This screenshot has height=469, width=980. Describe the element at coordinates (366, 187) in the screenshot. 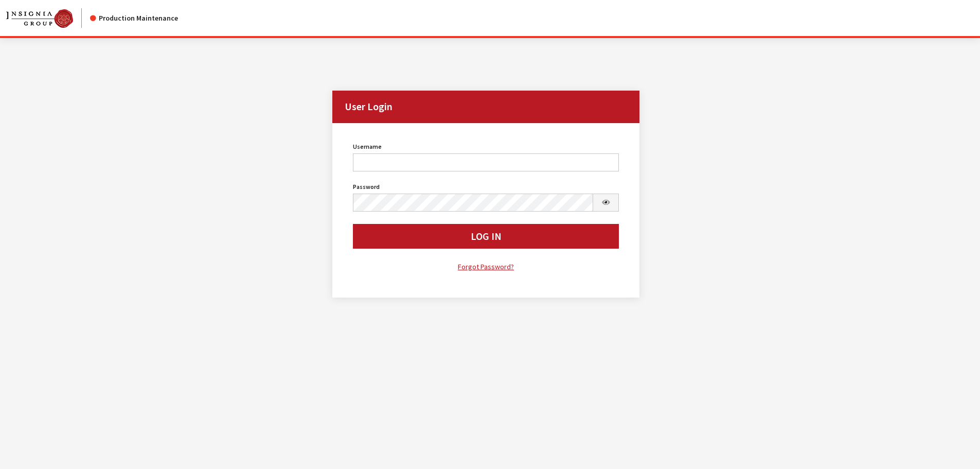

I see `label: Password` at that location.